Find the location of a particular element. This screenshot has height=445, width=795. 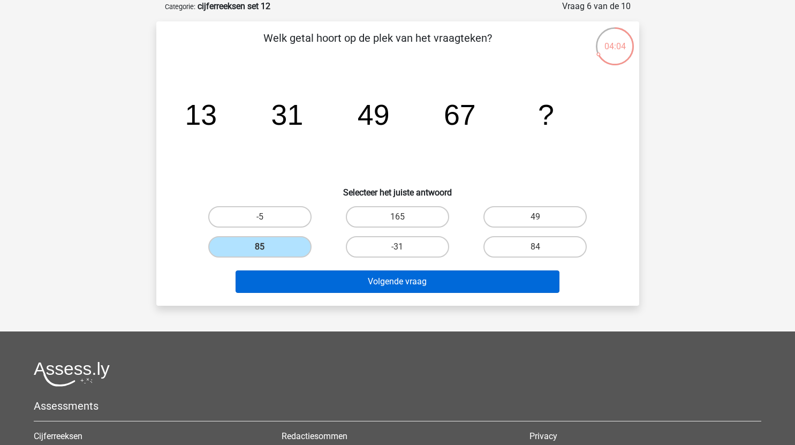

label: 84 is located at coordinates (535, 247).